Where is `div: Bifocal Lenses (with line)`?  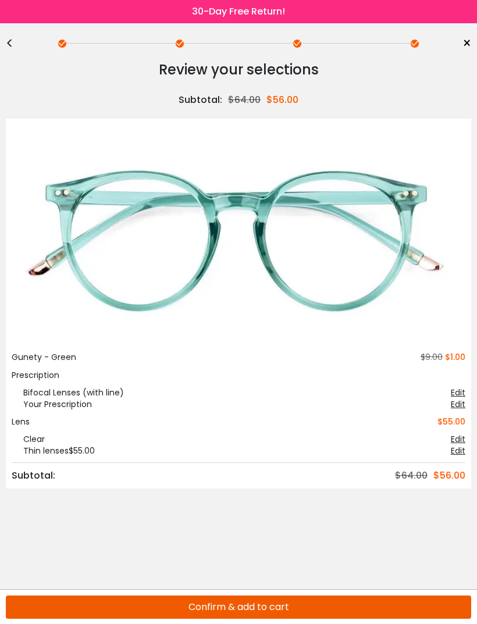 div: Bifocal Lenses (with line) is located at coordinates (67, 392).